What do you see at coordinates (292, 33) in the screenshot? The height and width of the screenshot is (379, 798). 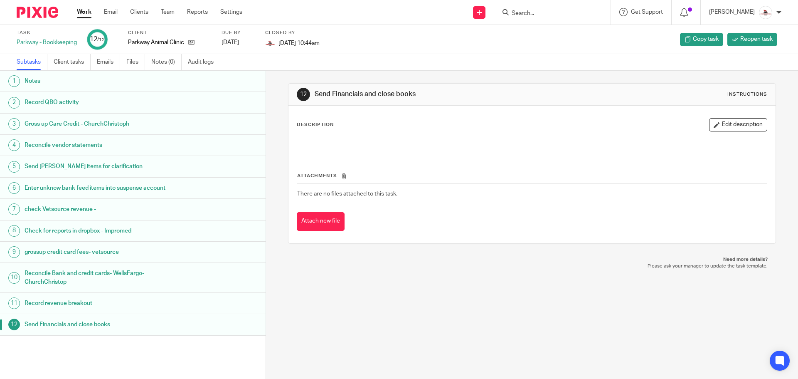 I see `label: Closed by` at bounding box center [292, 33].